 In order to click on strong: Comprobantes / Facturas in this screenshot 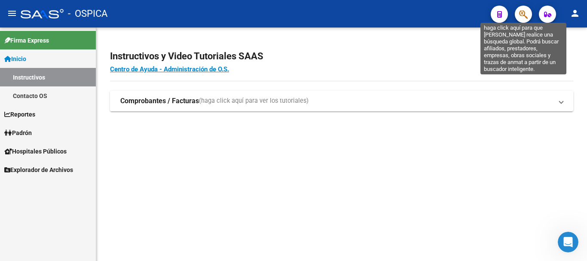, I will do `click(159, 101)`.